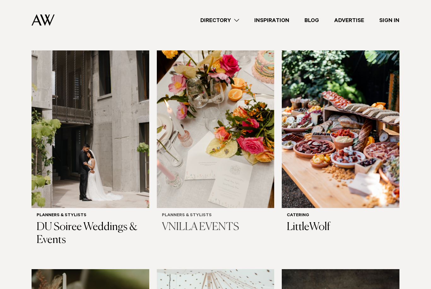  I want to click on a: Auckland Weddings Planners & Stylists | VNILLA EVENTS Planners & Stylists VNILLA EVENTS, so click(215, 145).